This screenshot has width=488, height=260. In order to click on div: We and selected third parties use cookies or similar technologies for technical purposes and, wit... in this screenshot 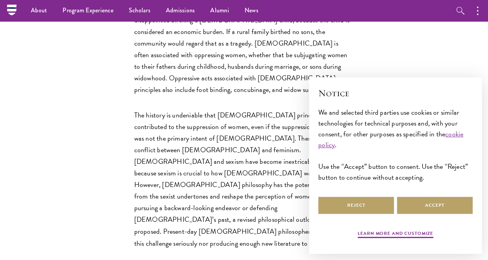, I will do `click(395, 145)`.